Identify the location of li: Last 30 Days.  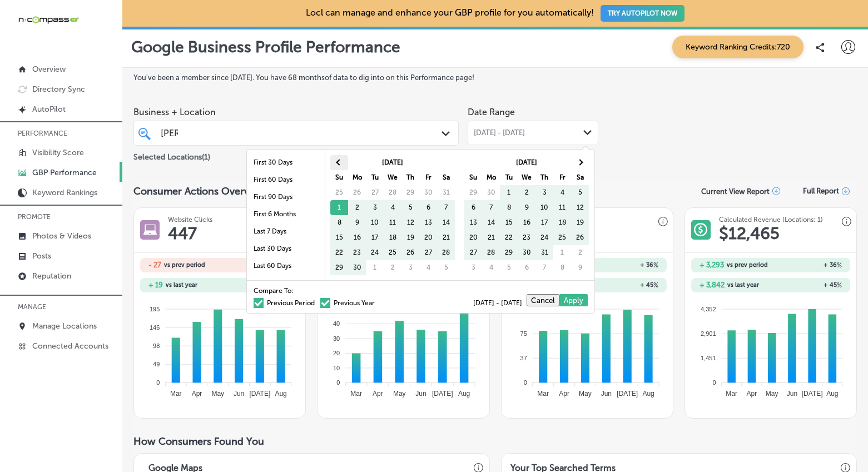
(286, 248).